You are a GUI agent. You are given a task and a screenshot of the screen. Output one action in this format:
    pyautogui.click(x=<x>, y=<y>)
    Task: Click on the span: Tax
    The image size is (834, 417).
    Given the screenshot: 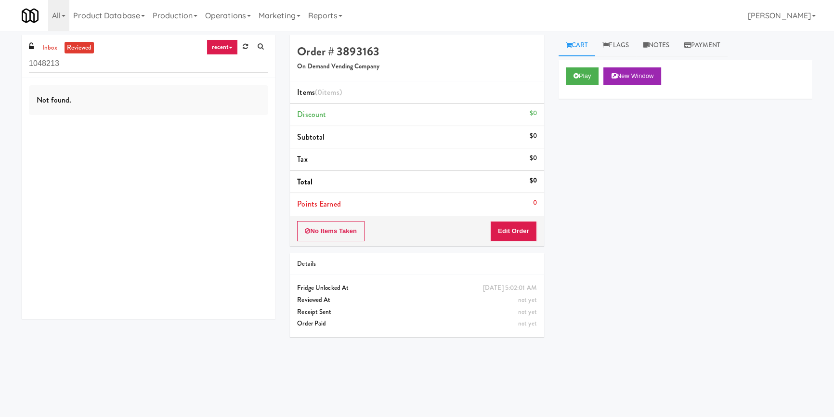 What is the action you would take?
    pyautogui.click(x=302, y=159)
    